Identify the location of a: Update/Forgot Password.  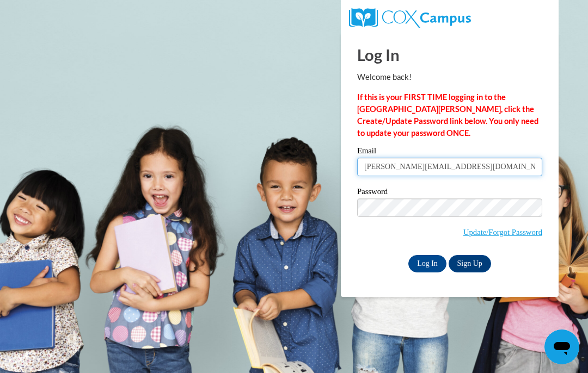
(503, 232).